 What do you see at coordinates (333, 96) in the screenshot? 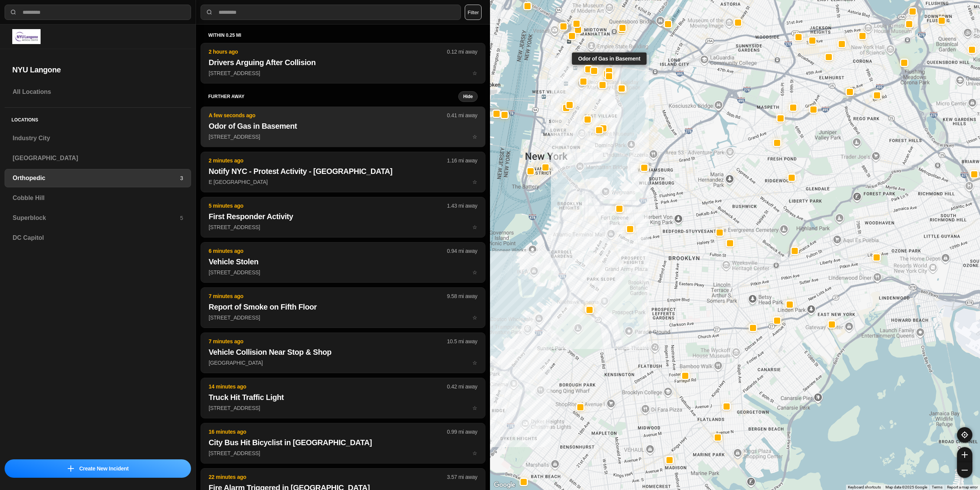
I see `h5: further away` at bounding box center [333, 96].